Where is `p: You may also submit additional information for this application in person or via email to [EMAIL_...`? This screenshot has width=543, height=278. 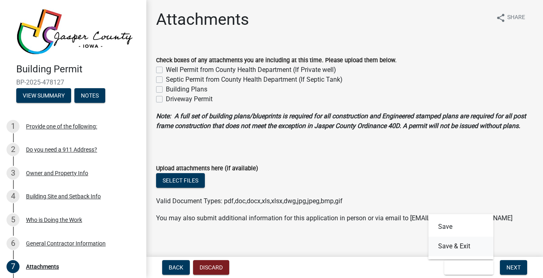
p: You may also submit additional information for this application in person or via email to [EMAIL_... is located at coordinates (344, 218).